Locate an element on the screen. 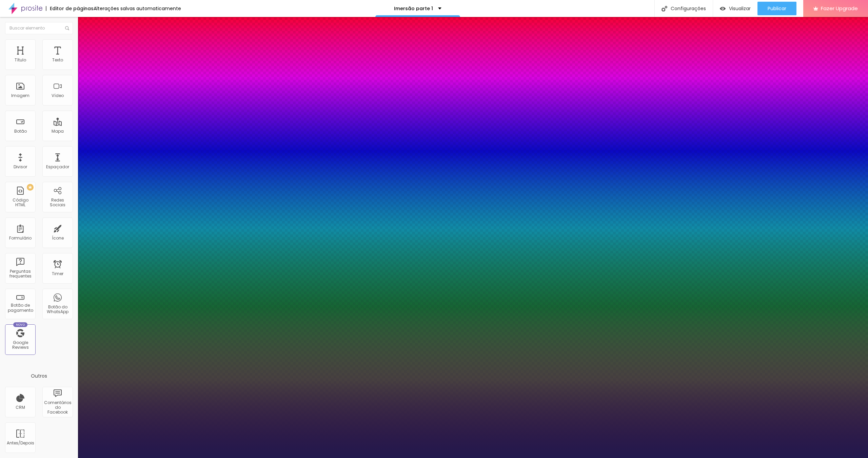 The height and width of the screenshot is (458, 868). span: Fazer Upgrade is located at coordinates (839, 8).